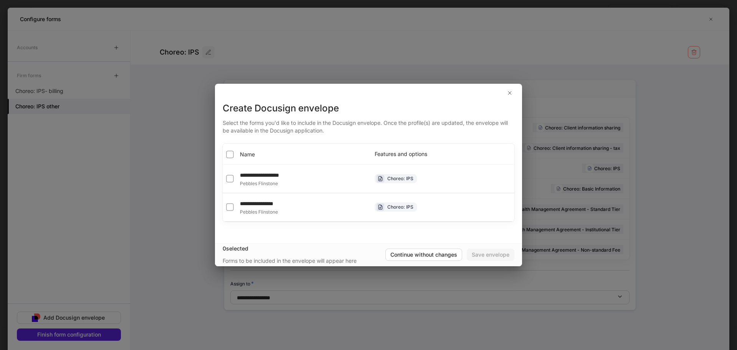  What do you see at coordinates (369, 108) in the screenshot?
I see `div: Create Docusign envelope` at bounding box center [369, 108].